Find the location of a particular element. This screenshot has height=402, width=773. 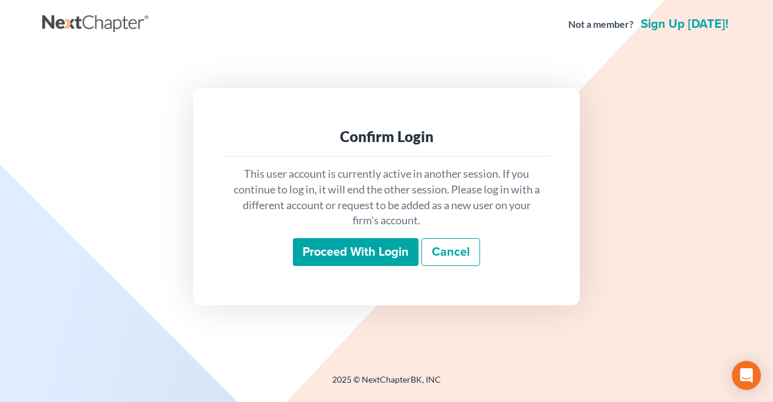

strong: Not a member? is located at coordinates (601, 24).